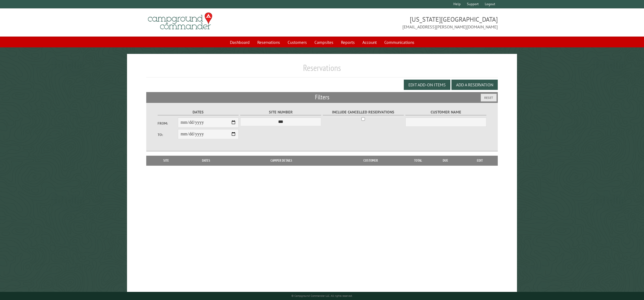  I want to click on a: Reservations, so click(269, 42).